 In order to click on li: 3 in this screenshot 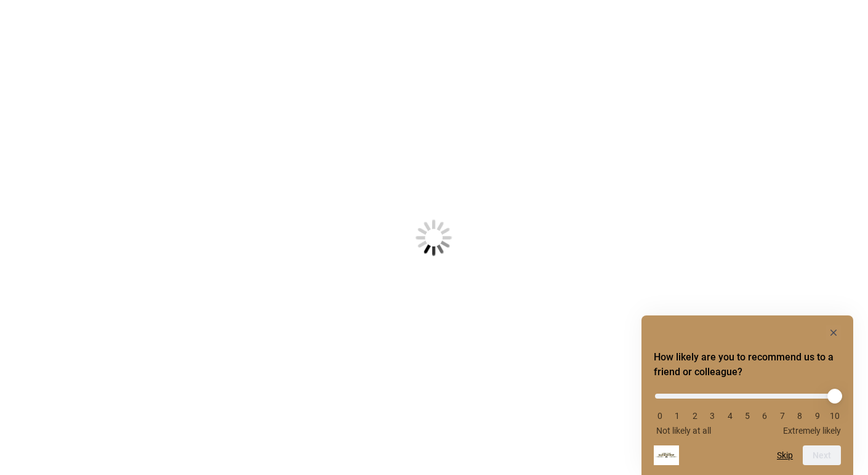, I will do `click(713, 416)`.